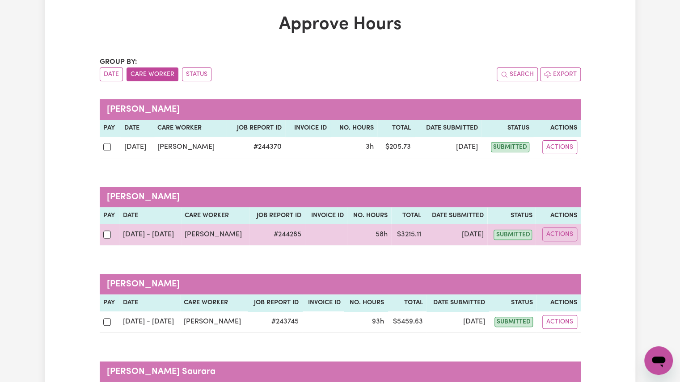  Describe the element at coordinates (370, 147) in the screenshot. I see `span: 3 hours` at that location.